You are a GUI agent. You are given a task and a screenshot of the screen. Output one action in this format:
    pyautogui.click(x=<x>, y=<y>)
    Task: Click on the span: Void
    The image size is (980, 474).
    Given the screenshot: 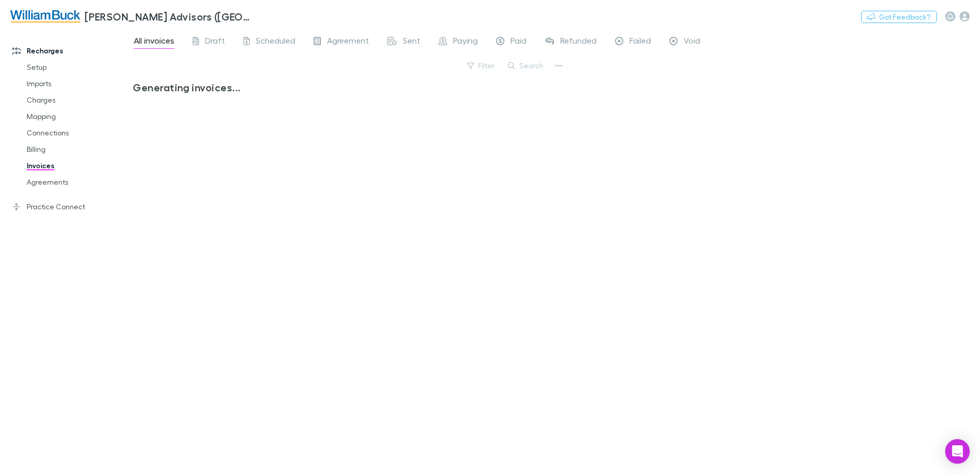 What is the action you would take?
    pyautogui.click(x=692, y=42)
    